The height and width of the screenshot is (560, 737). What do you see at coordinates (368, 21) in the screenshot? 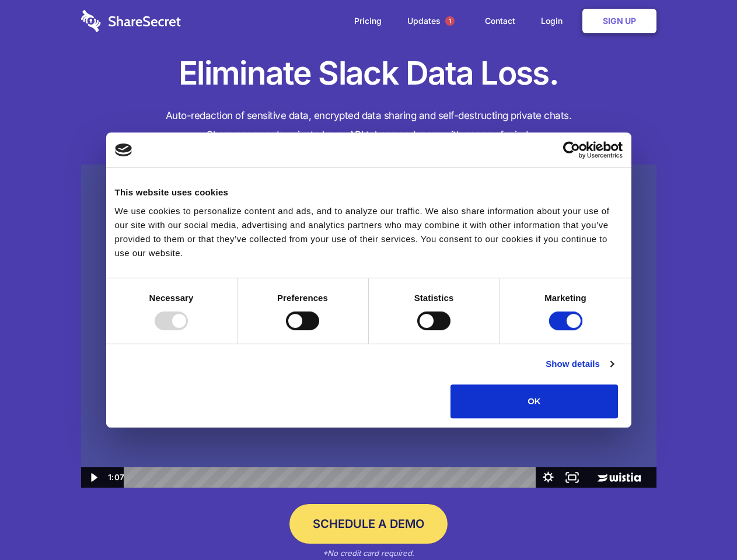
I see `a: Pricing` at bounding box center [368, 21].